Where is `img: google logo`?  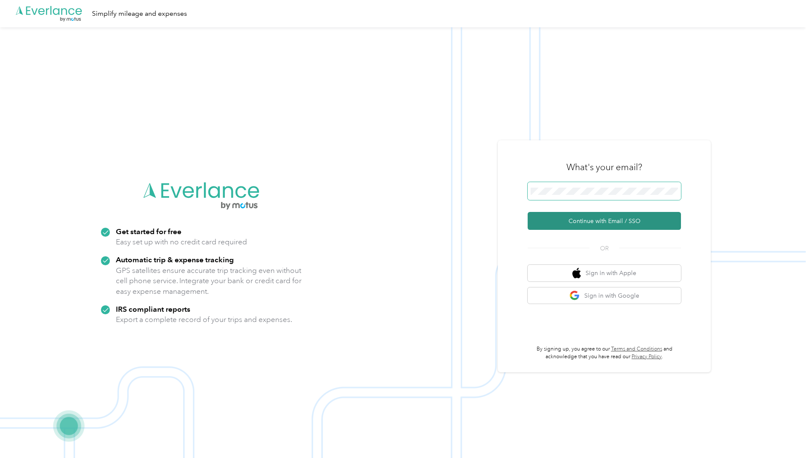
img: google logo is located at coordinates (575, 295).